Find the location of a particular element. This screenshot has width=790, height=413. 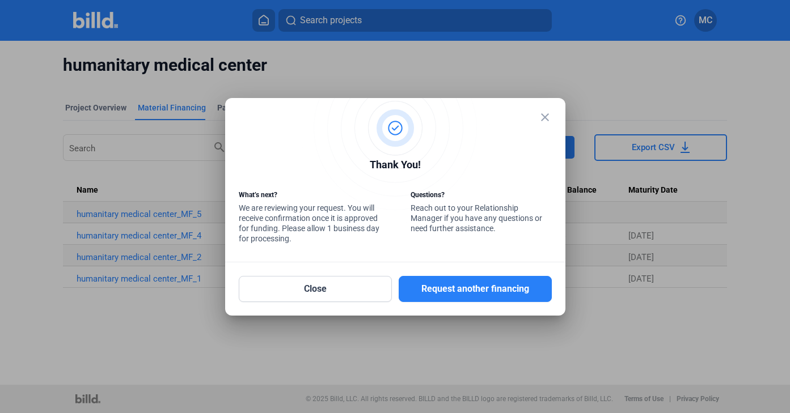

div: Questions? is located at coordinates (481, 196).